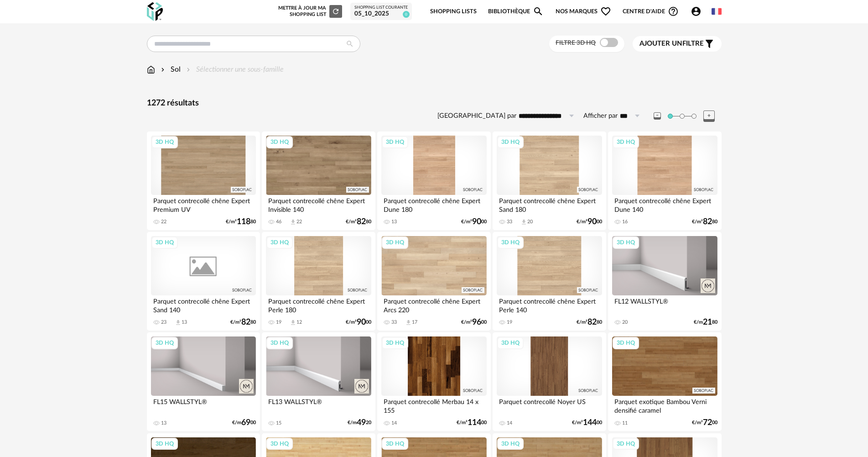 The height and width of the screenshot is (457, 868). Describe the element at coordinates (299, 322) in the screenshot. I see `div: 12` at that location.